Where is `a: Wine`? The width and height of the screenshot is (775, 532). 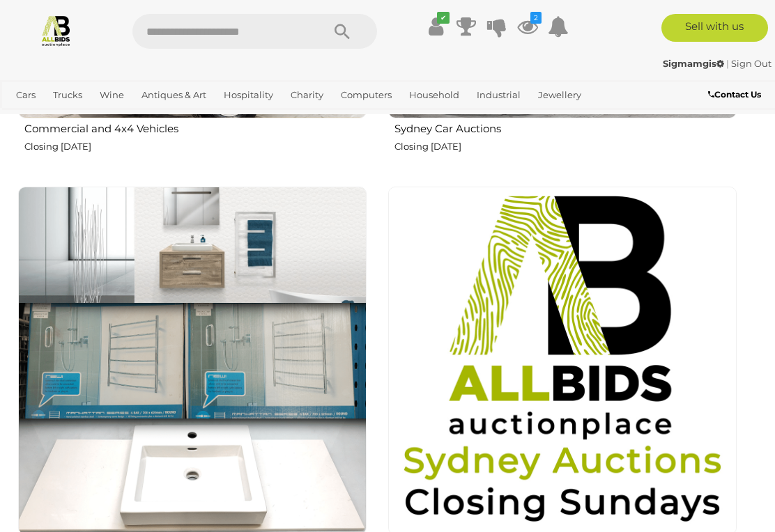
a: Wine is located at coordinates (112, 95).